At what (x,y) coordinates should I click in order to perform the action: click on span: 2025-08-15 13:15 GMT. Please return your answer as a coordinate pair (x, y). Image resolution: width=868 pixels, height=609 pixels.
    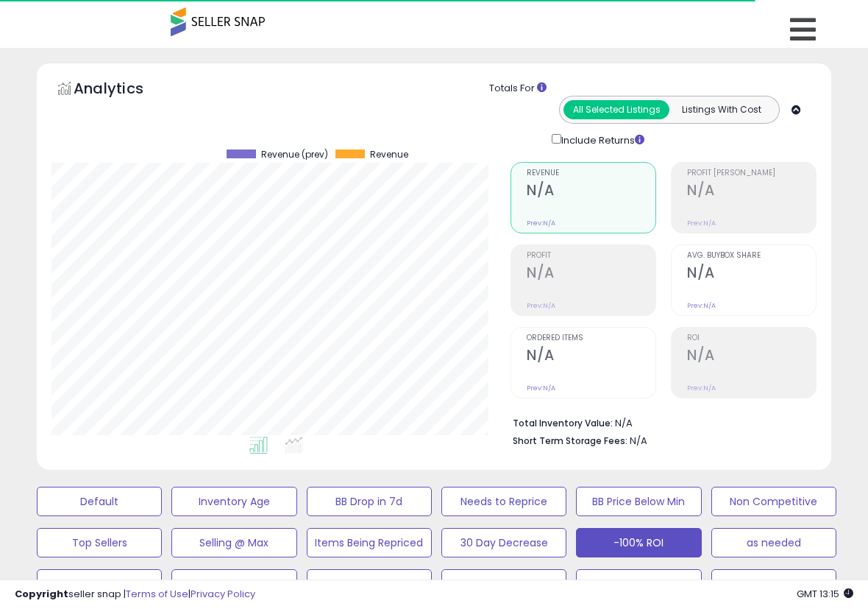
    Looking at the image, I should click on (825, 593).